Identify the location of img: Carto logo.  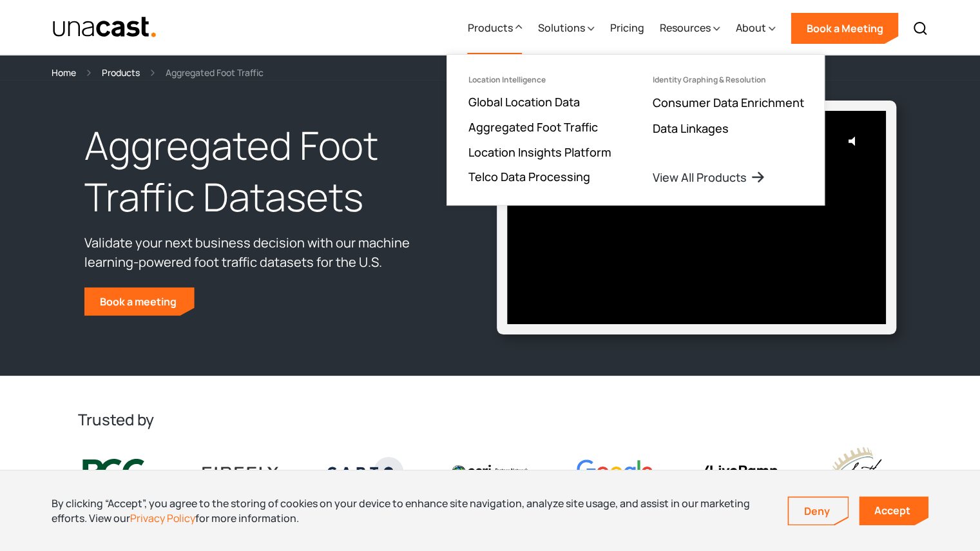
(365, 472).